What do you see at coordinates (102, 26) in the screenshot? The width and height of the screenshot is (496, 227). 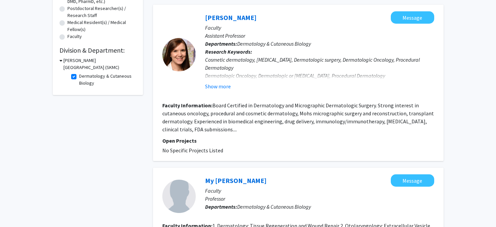 I see `label: Medical Resident(s) / Medical Fellow(s)` at bounding box center [102, 26].